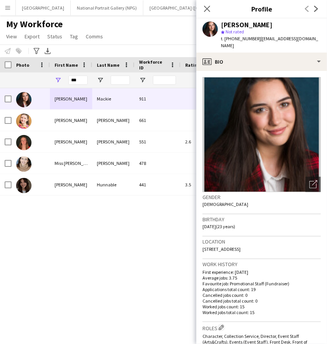 This screenshot has height=344, width=327. What do you see at coordinates (32, 36) in the screenshot?
I see `a: Export` at bounding box center [32, 36].